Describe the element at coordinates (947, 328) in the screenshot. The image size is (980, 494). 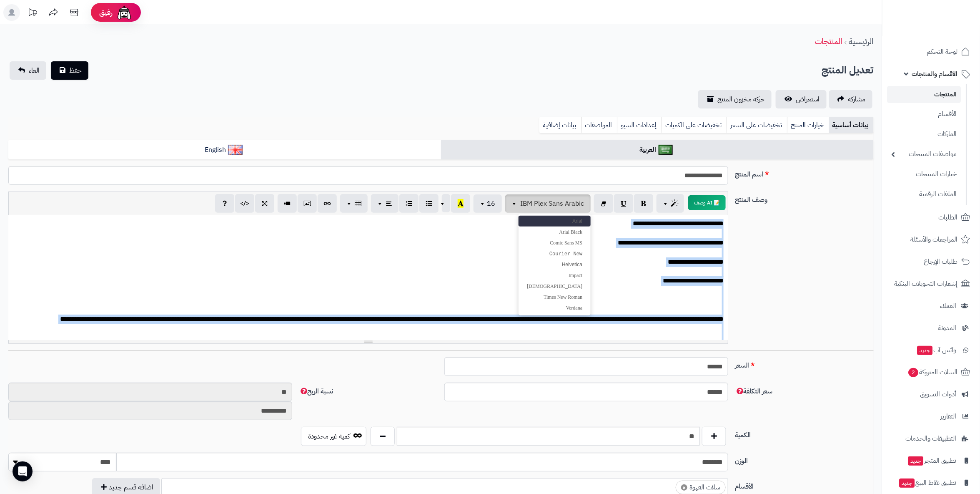
I see `span: المدونة` at that location.